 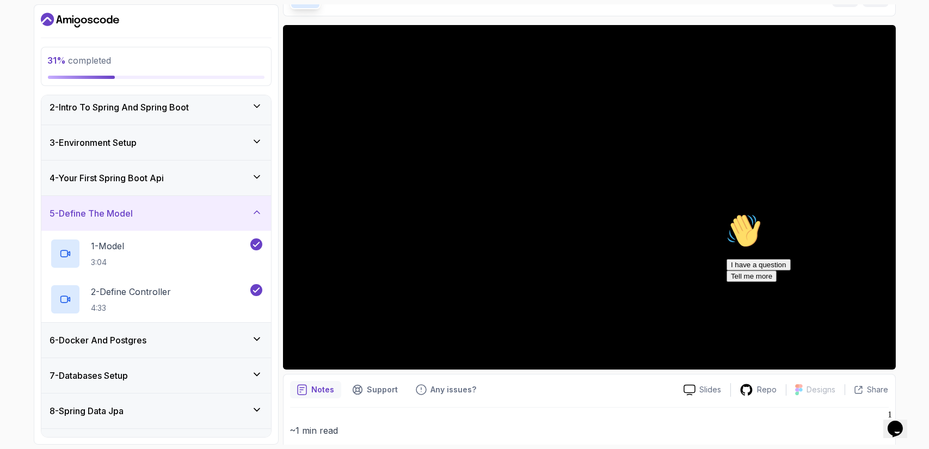 What do you see at coordinates (91, 213) in the screenshot?
I see `h3: 5 - Define The Model` at bounding box center [91, 213].